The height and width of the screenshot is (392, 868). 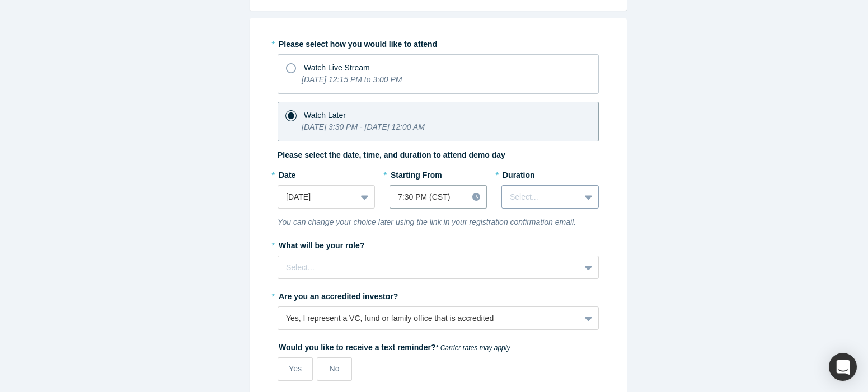 I want to click on em: * Carrier rates may apply, so click(x=473, y=348).